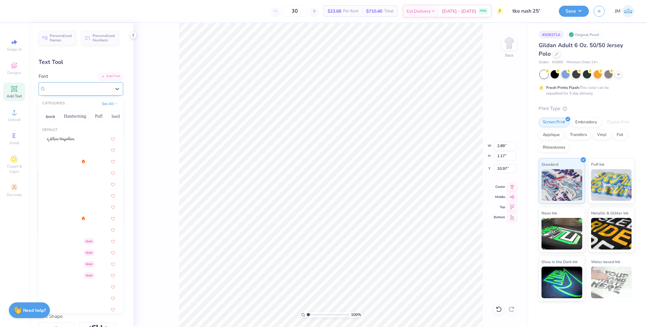 Image resolution: width=647 pixels, height=327 pixels. What do you see at coordinates (54, 185) in the screenshot?
I see `img: A Charming Font` at bounding box center [54, 185].